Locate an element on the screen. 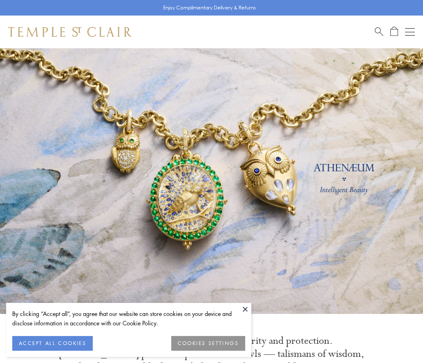  button: COOKIES SETTINGS is located at coordinates (208, 343).